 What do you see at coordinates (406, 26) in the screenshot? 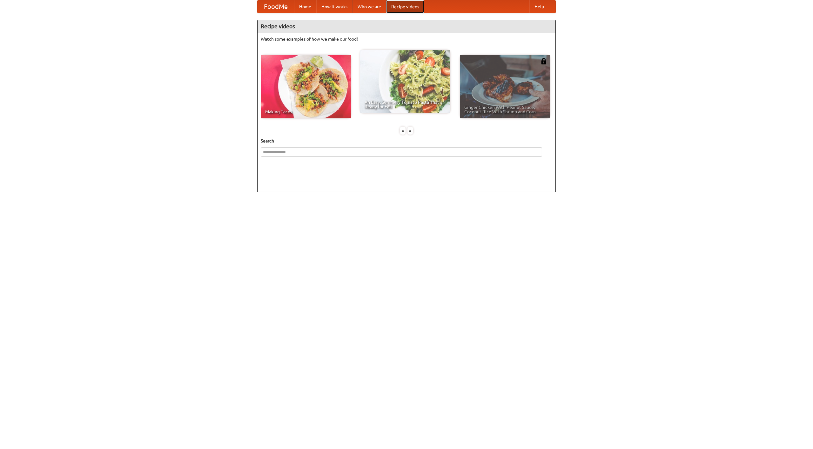
I see `h4: Recipe videos` at bounding box center [406, 26].